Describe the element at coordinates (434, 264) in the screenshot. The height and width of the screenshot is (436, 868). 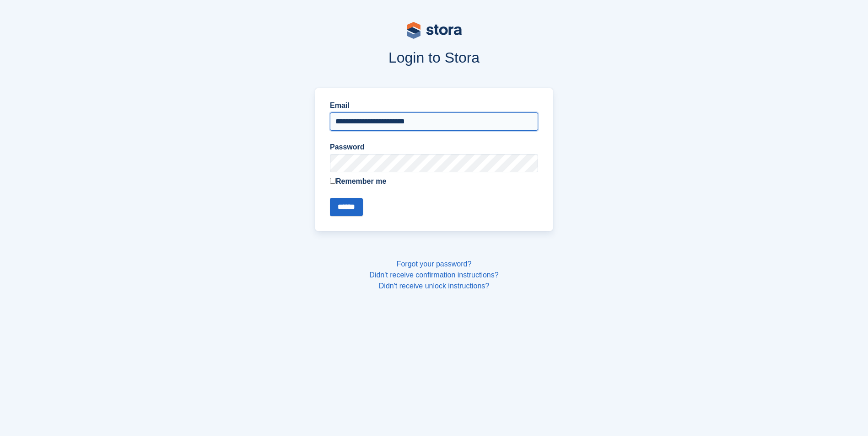
I see `a: Forgot your password?` at that location.